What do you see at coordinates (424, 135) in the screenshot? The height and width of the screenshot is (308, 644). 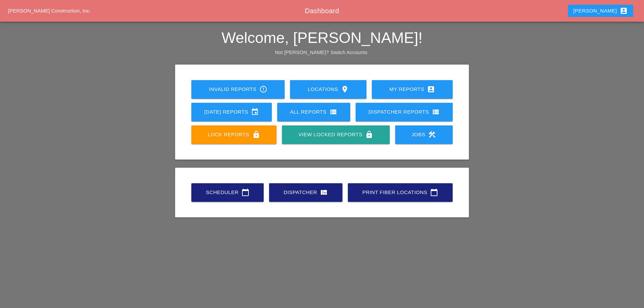 I see `a: Jobs` at bounding box center [424, 135].